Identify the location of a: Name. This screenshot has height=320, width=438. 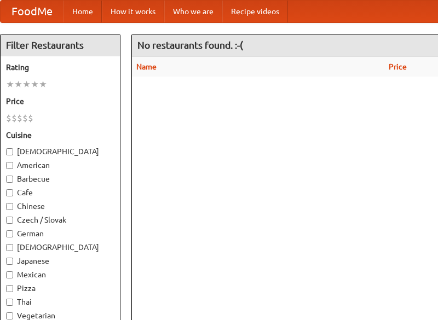
(146, 67).